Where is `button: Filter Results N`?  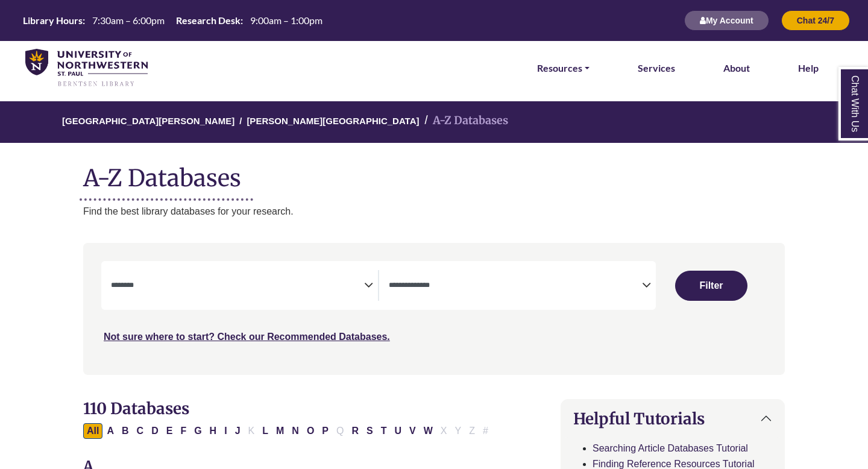
button: Filter Results N is located at coordinates (295, 431).